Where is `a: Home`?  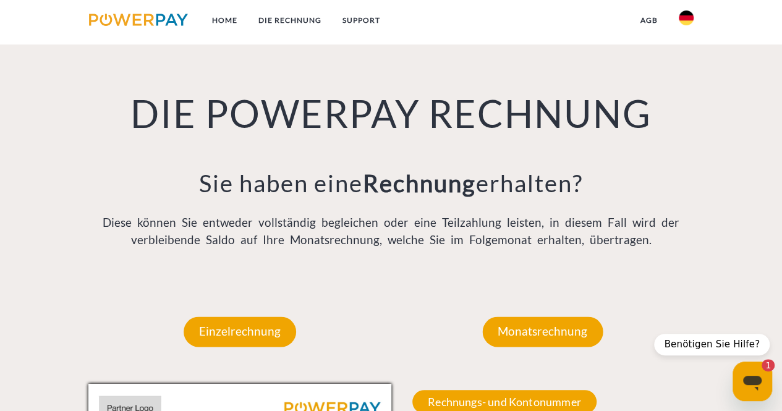 a: Home is located at coordinates (224, 20).